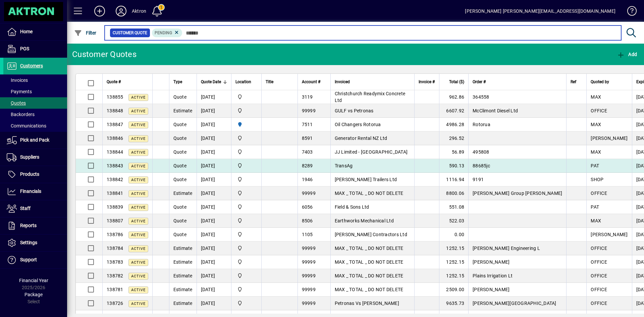 This screenshot has width=644, height=317. What do you see at coordinates (20, 114) in the screenshot?
I see `span: Backorders` at bounding box center [20, 114].